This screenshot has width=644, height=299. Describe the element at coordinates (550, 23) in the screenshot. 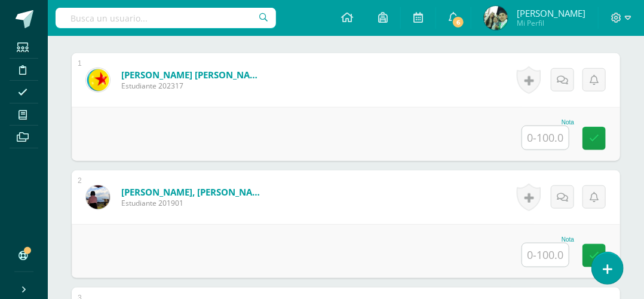

I see `span: Mi Perfil` at that location.